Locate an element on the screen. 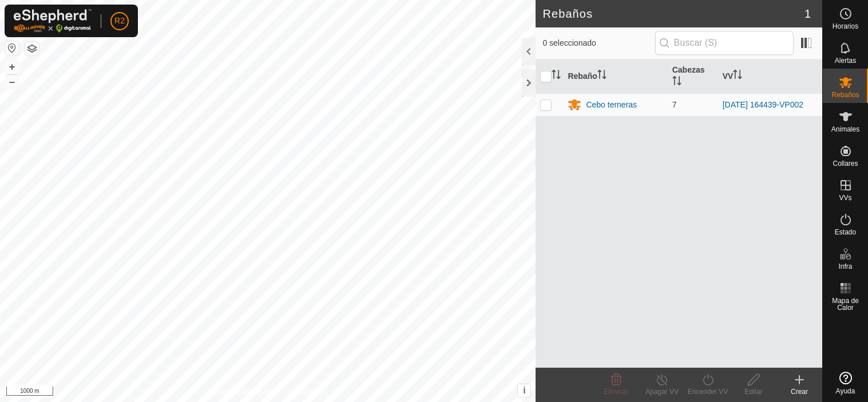 The width and height of the screenshot is (868, 402). span: Mapa de Calor is located at coordinates (845, 304).